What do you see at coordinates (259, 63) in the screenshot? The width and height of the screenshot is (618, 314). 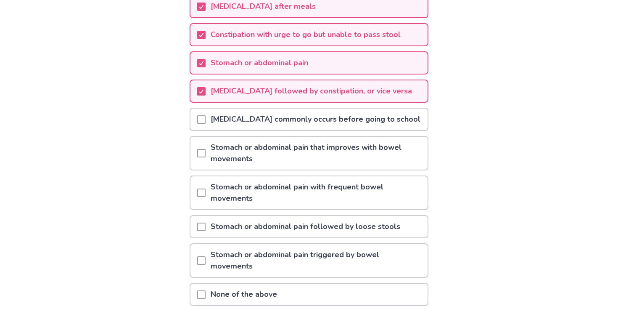 I see `p: Stomach or abdominal pain` at bounding box center [259, 63].